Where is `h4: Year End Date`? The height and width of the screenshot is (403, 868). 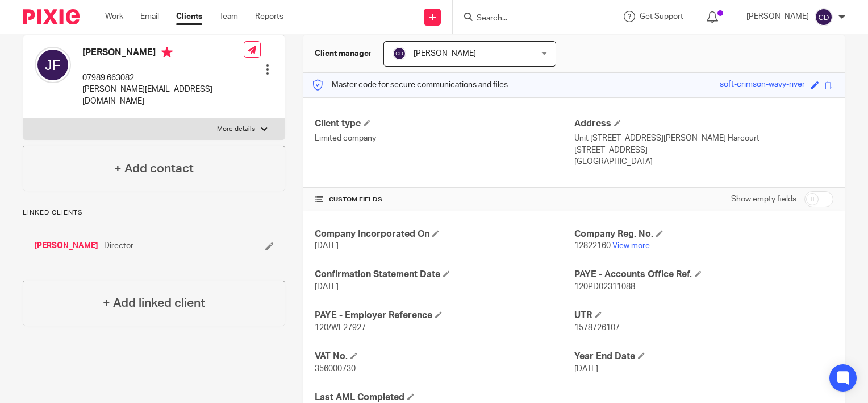
h4: Year End Date is located at coordinates (704, 356).